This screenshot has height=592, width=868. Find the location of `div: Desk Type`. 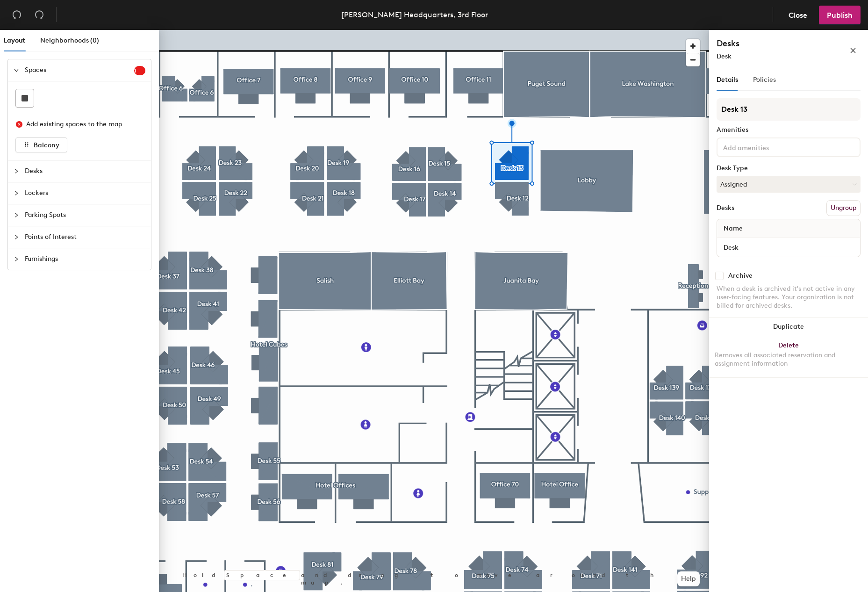

div: Desk Type is located at coordinates (789, 168).